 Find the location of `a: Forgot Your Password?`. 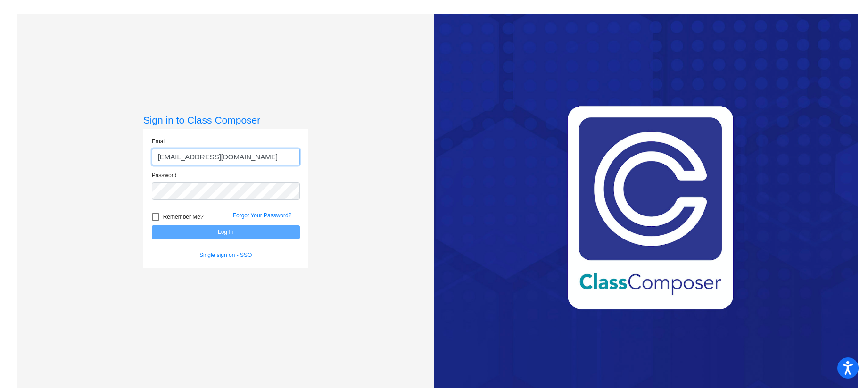

a: Forgot Your Password? is located at coordinates (262, 215).